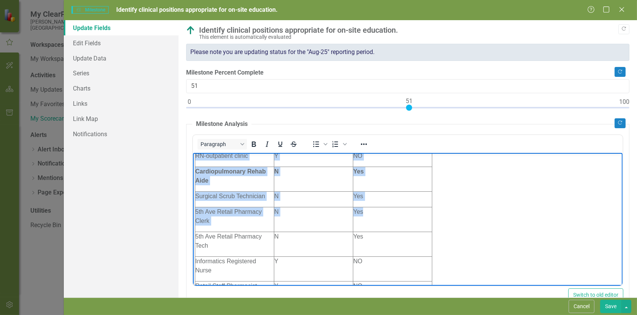 The width and height of the screenshot is (637, 315). What do you see at coordinates (412, 30) in the screenshot?
I see `div: Identify clinical positions appropriate for on-site education.` at bounding box center [412, 30].